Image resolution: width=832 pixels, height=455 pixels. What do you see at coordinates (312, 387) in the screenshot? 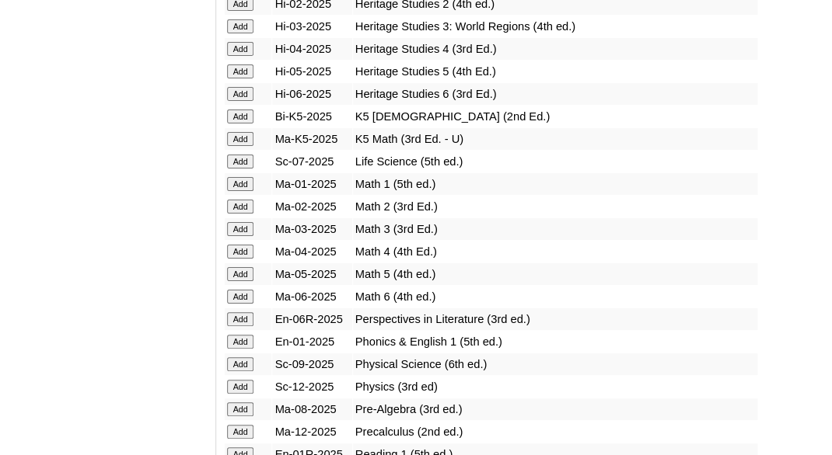
I see `td: Sc-12-2025` at bounding box center [312, 387].